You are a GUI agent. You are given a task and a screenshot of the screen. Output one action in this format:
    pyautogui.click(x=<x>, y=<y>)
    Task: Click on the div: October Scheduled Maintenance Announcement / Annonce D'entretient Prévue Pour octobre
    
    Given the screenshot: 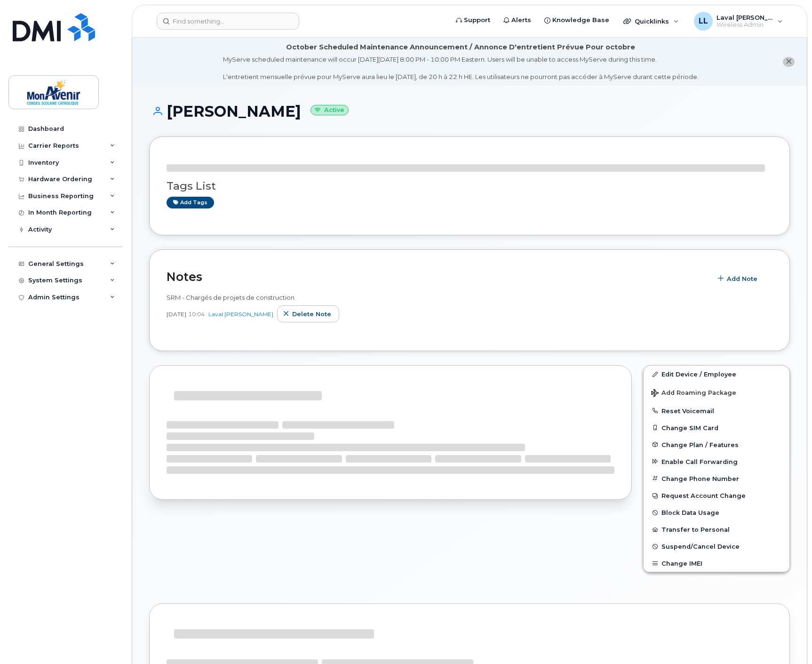 What is the action you would take?
    pyautogui.click(x=460, y=47)
    